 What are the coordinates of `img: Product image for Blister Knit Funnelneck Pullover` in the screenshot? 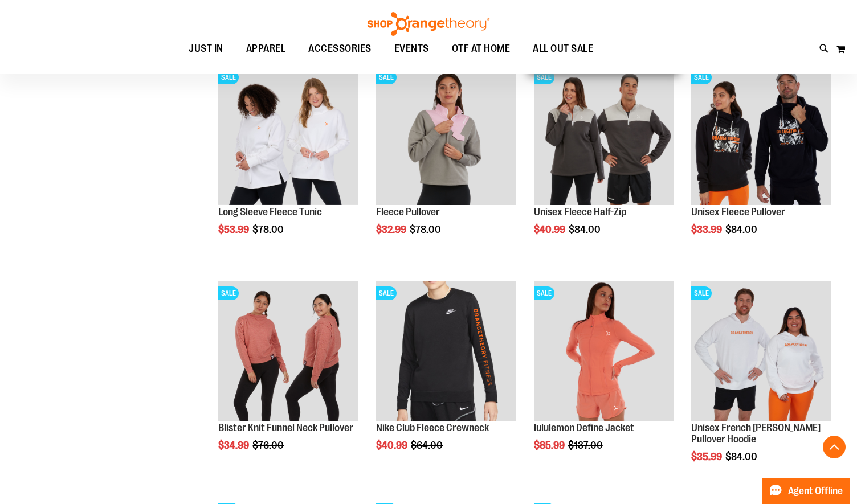 It's located at (289, 351).